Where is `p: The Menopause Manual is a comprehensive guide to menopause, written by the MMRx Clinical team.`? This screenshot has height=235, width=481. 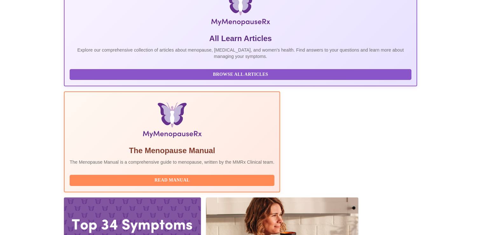
p: The Menopause Manual is a comprehensive guide to menopause, written by the MMRx Clinical team. is located at coordinates (172, 162).